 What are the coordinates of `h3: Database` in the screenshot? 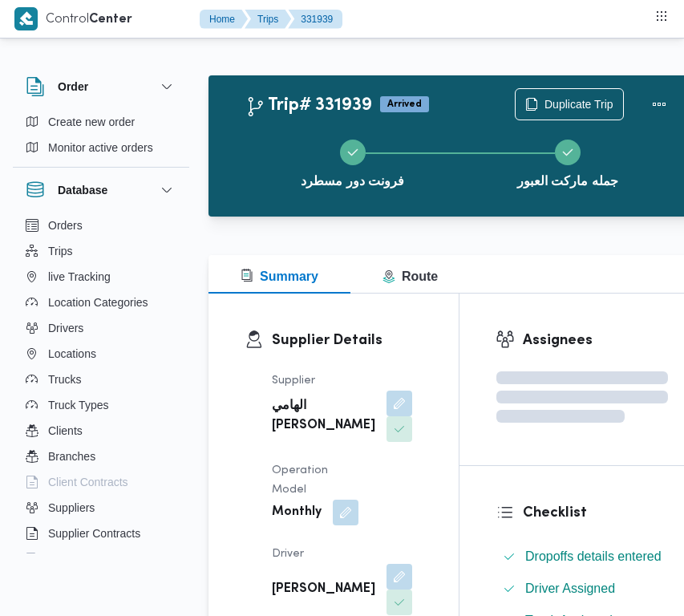 It's located at (83, 190).